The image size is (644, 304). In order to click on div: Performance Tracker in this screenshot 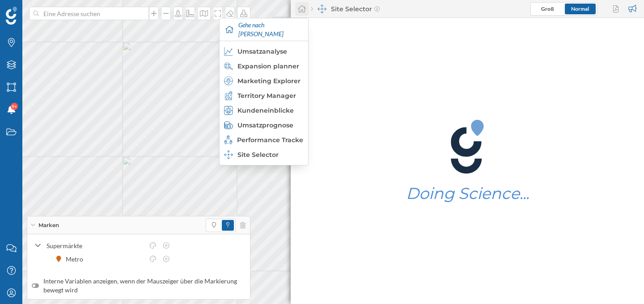, I will do `click(263, 140)`.